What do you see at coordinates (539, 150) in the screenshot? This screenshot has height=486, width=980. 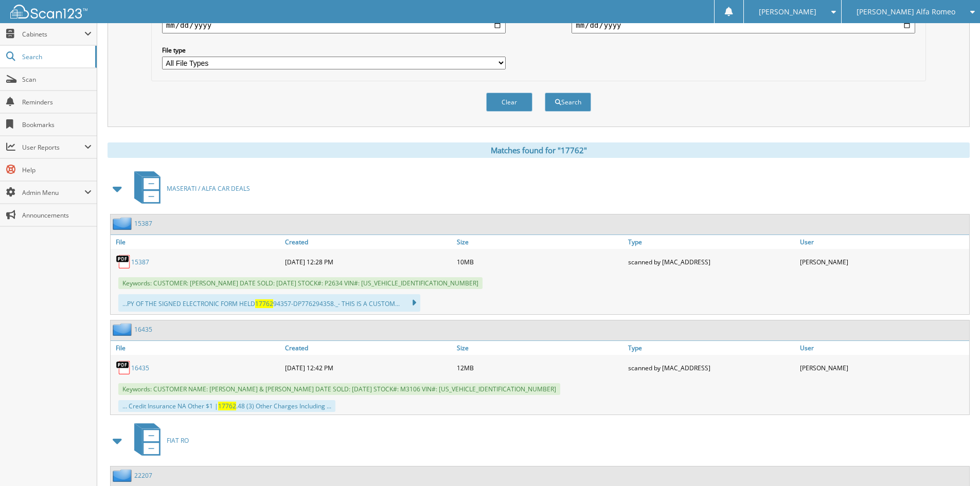 I see `div: Matches found for "17762"` at bounding box center [539, 150].